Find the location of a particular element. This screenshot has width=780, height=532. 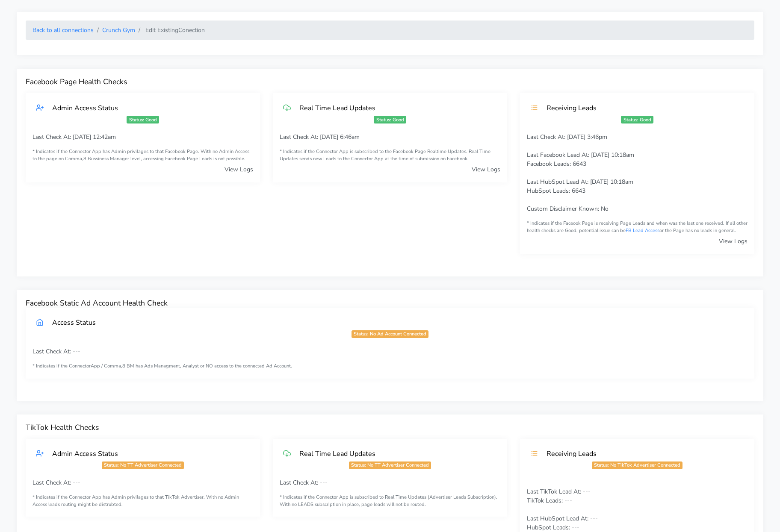

nav: breadcrumb is located at coordinates (390, 30).